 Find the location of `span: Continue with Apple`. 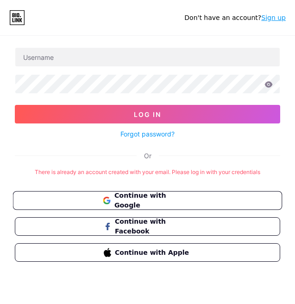

span: Continue with Apple is located at coordinates (153, 252).